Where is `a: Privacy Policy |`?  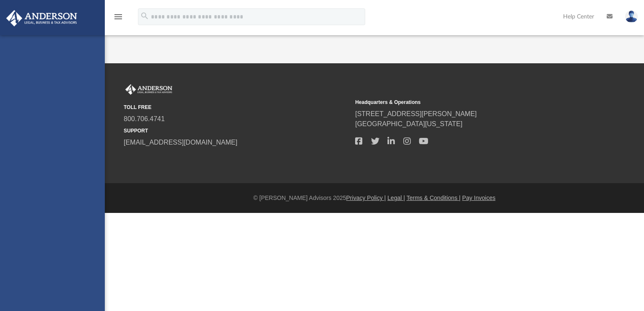 a: Privacy Policy | is located at coordinates (366, 198).